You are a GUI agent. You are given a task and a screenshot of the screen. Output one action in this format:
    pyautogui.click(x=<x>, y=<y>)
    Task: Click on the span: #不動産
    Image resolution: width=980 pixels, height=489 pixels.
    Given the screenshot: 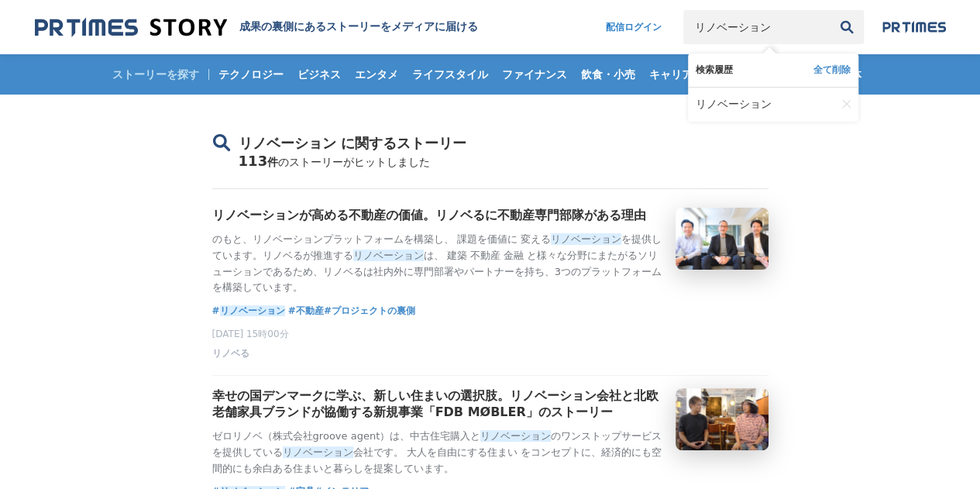 What is the action you would take?
    pyautogui.click(x=306, y=311)
    